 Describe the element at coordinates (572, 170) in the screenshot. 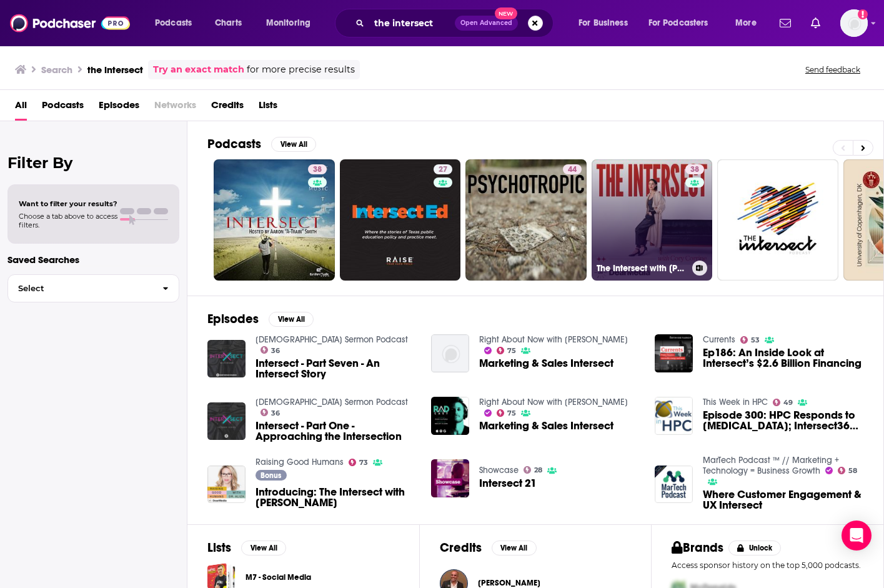

I see `span: 44` at that location.